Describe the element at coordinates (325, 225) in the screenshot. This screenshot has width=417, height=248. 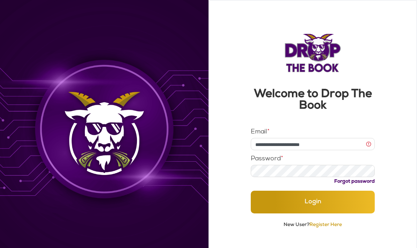
I see `a: Register Here` at that location.